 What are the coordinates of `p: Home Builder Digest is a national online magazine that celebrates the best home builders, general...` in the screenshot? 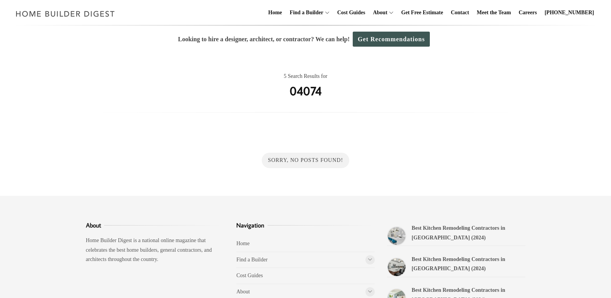 It's located at (155, 250).